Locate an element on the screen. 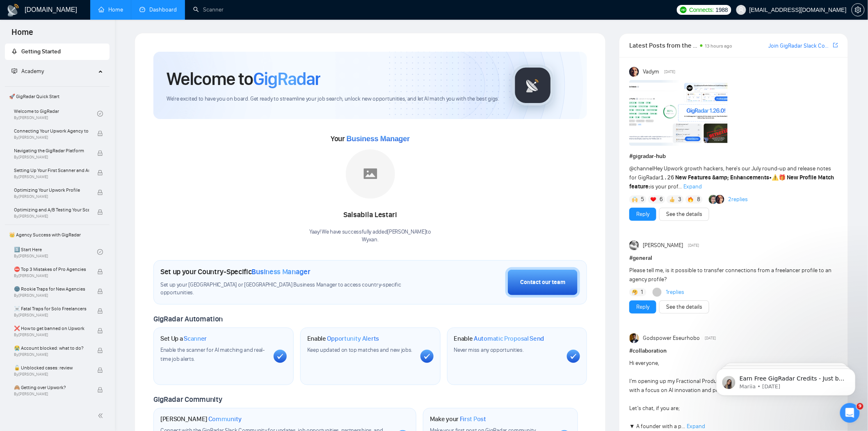  span: @channel is located at coordinates (642, 168).